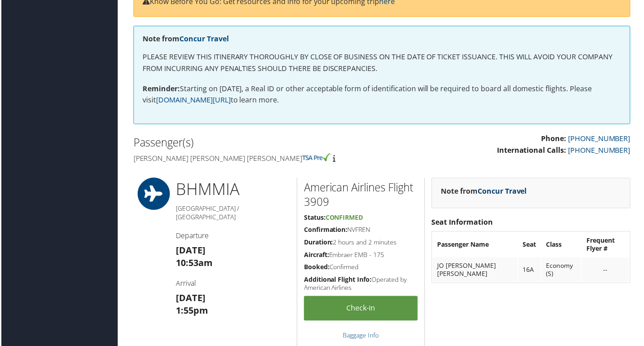 This screenshot has width=644, height=346. What do you see at coordinates (533, 151) in the screenshot?
I see `strong: International Calls:` at bounding box center [533, 151].